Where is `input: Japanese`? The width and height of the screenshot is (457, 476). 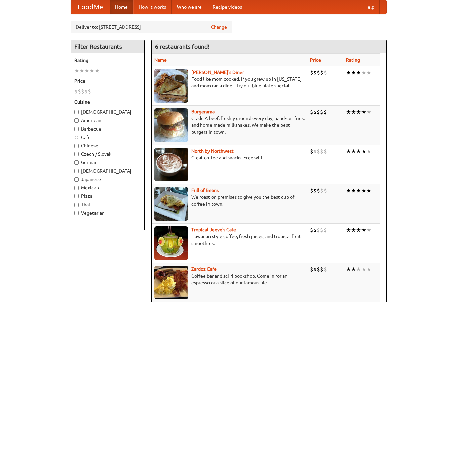 input: Japanese is located at coordinates (76, 179).